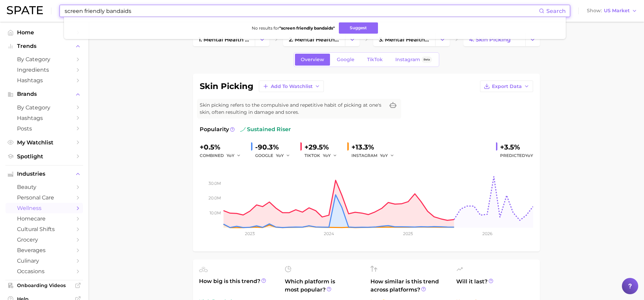 The image size is (644, 300). I want to click on button: Add to Watchlist, so click(291, 86).